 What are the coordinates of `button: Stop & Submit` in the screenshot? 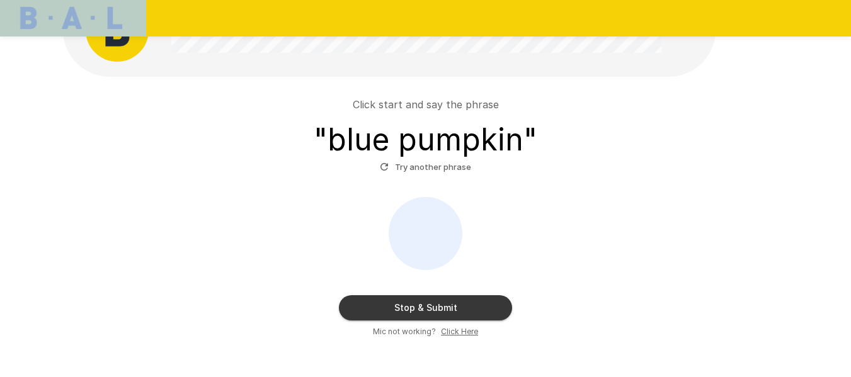 It's located at (425, 308).